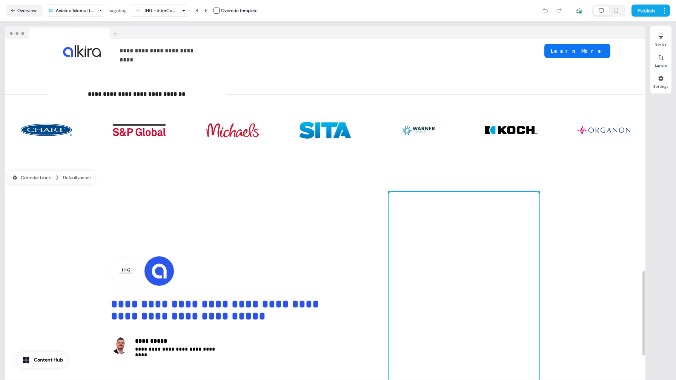 This screenshot has width=676, height=380. What do you see at coordinates (63, 33) in the screenshot?
I see `img: Browser topbar` at bounding box center [63, 33].